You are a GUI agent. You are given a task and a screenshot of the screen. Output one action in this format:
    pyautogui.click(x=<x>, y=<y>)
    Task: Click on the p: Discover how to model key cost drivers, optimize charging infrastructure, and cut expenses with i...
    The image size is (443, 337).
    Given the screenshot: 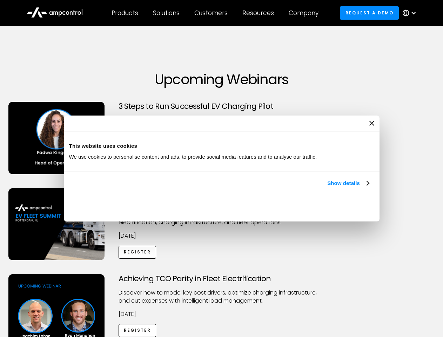 What is the action you would take?
    pyautogui.click(x=222, y=296)
    